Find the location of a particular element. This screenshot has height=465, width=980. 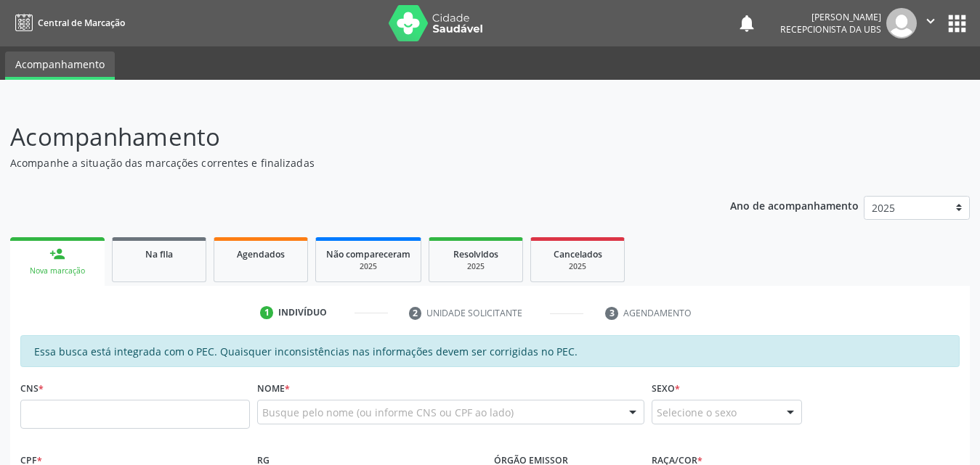

span: Resolvidos is located at coordinates (476, 254).